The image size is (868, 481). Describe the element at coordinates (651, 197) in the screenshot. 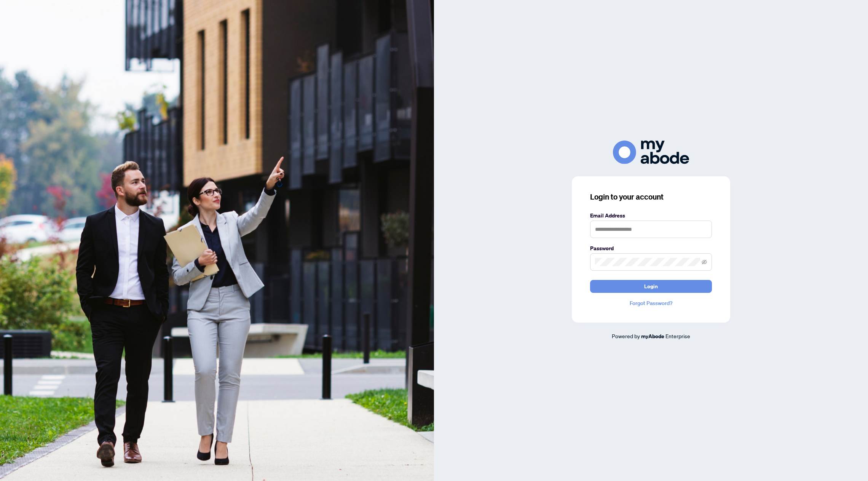

I see `h3: Login to your account` at that location.